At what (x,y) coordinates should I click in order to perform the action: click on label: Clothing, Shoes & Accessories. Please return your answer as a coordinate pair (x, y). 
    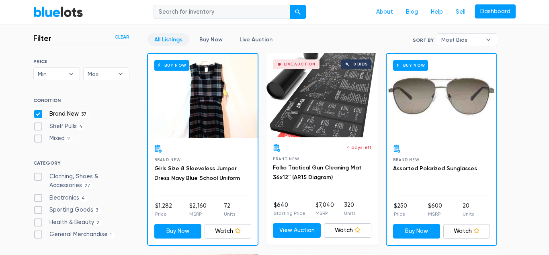
    Looking at the image, I should click on (81, 181).